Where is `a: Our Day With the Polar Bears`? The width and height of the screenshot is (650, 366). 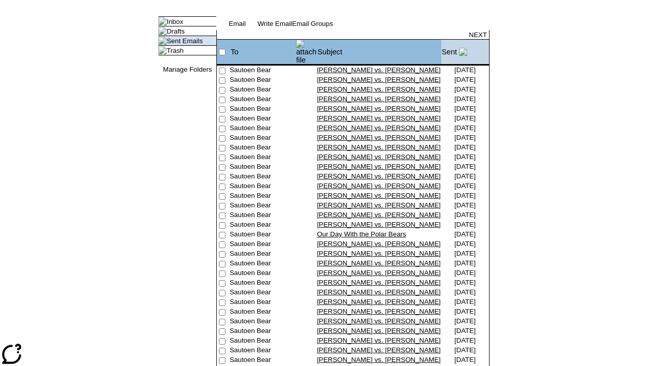
a: Our Day With the Polar Bears is located at coordinates (362, 234).